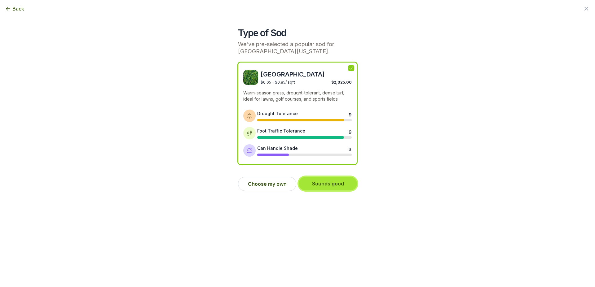 This screenshot has width=595, height=287. Describe the element at coordinates (277, 148) in the screenshot. I see `div: Can Handle Shade` at that location.